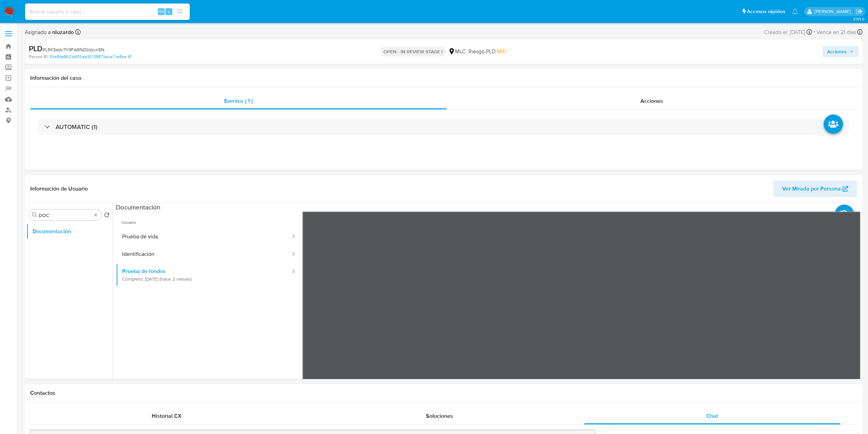 The image size is (868, 434). I want to click on span: # L6KSsdv7h9FA6fsDblpuxSfs, so click(73, 50).